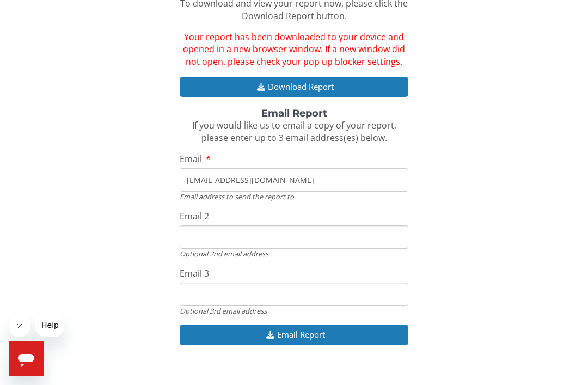 The image size is (588, 385). Describe the element at coordinates (294, 254) in the screenshot. I see `div: Optional 2nd email address` at that location.